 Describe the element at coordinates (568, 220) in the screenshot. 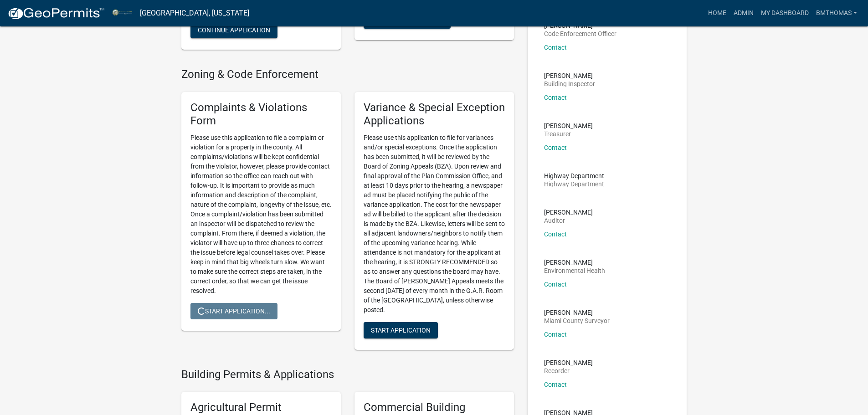

I see `p: Auditor` at that location.